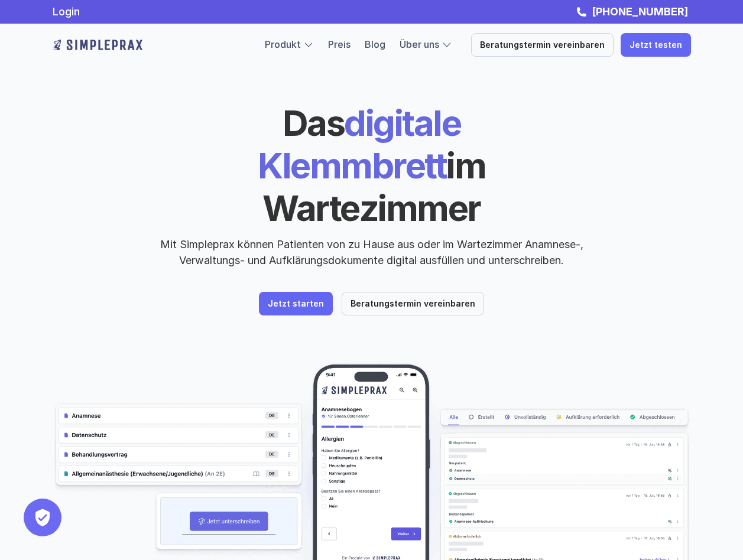 The image size is (743, 560). What do you see at coordinates (295, 304) in the screenshot?
I see `p: Jetzt starten` at bounding box center [295, 304].